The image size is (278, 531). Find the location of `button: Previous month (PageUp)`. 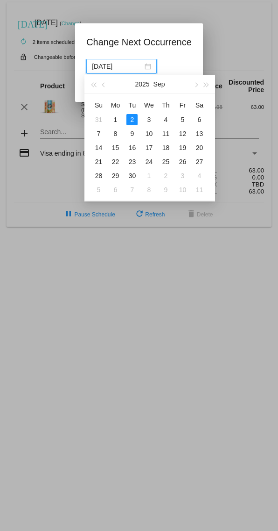

button: Previous month (PageUp) is located at coordinates (104, 84).